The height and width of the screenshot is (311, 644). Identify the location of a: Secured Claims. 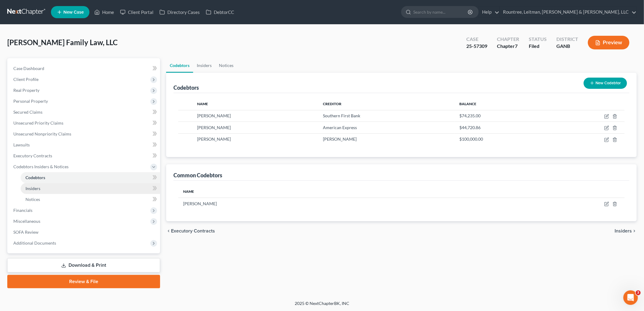
(84, 112).